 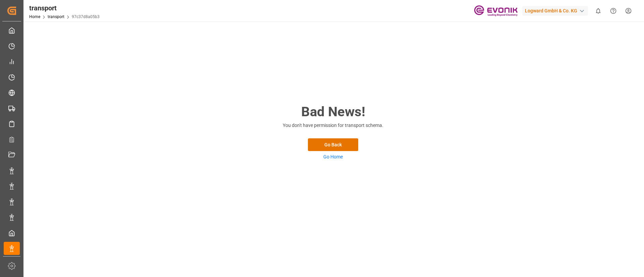 What do you see at coordinates (555, 11) in the screenshot?
I see `div: Logward GmbH & Co. KG` at bounding box center [555, 11].